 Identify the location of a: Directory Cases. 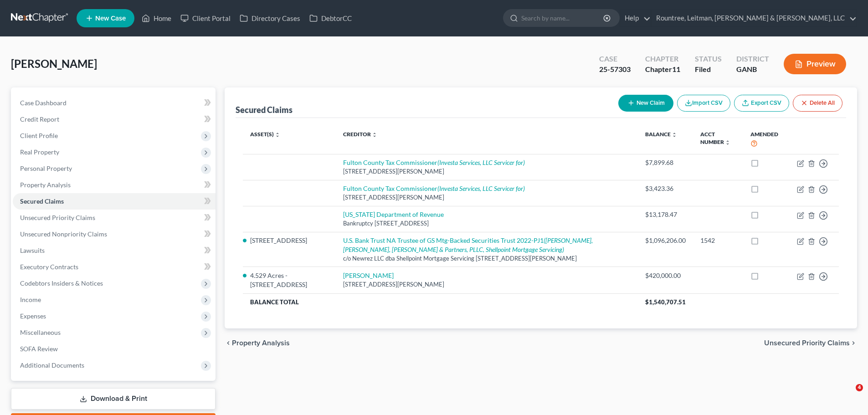
(270, 19).